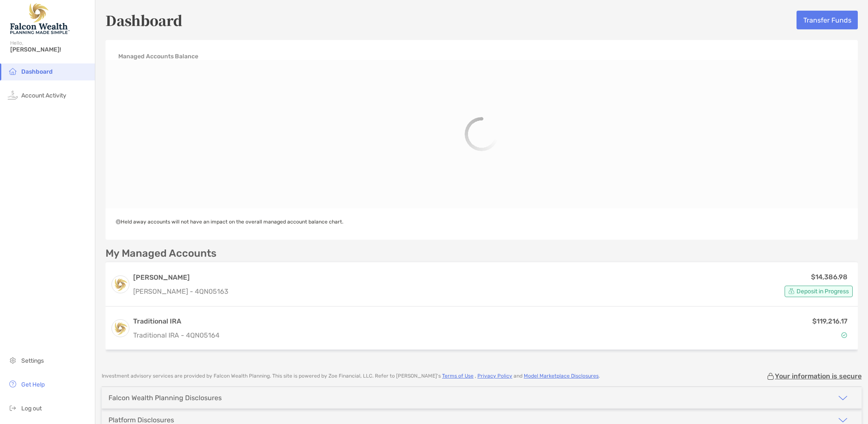 The image size is (868, 424). What do you see at coordinates (458, 376) in the screenshot?
I see `a: Terms of Use` at bounding box center [458, 376].